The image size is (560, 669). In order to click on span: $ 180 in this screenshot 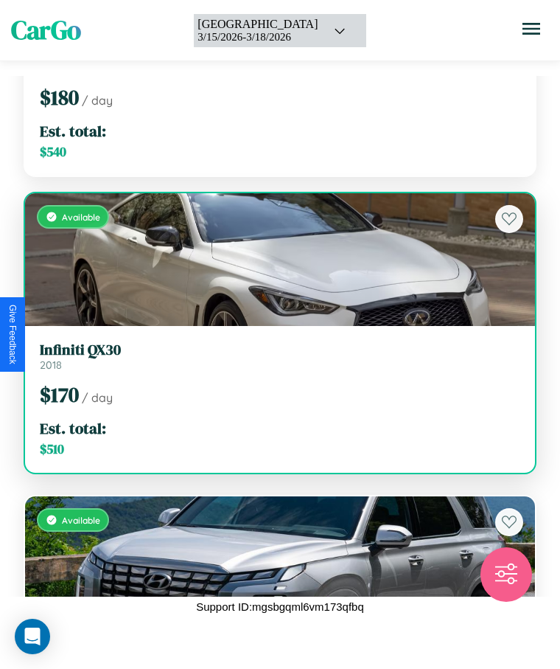, I will do `click(59, 97)`.